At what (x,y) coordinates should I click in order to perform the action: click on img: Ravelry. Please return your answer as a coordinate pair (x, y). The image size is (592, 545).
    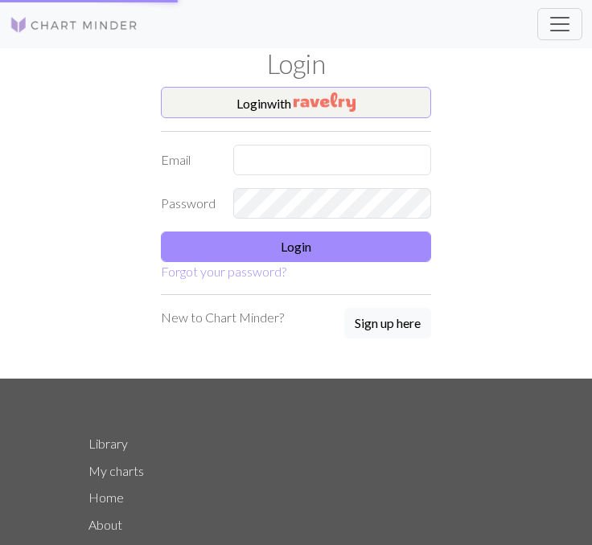
    Looking at the image, I should click on (324, 102).